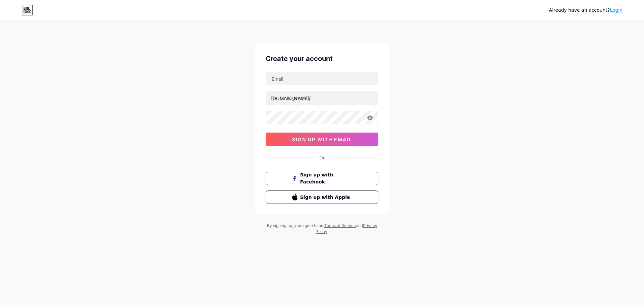 Image resolution: width=644 pixels, height=305 pixels. Describe the element at coordinates (322, 79) in the screenshot. I see `input: Email` at that location.